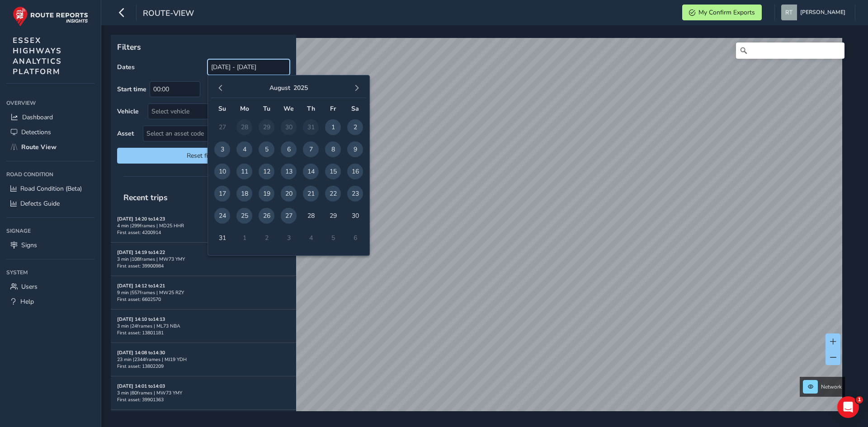 This screenshot has height=427, width=868. I want to click on span: 29, so click(332, 216).